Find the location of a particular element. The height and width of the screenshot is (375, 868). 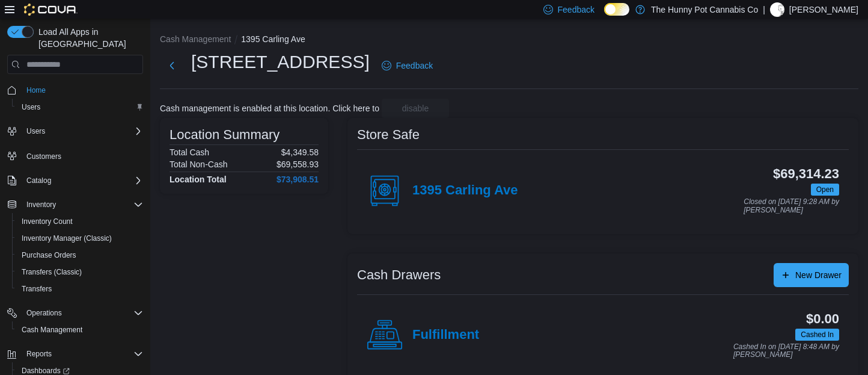

span: Dark Mode is located at coordinates (605, 16).